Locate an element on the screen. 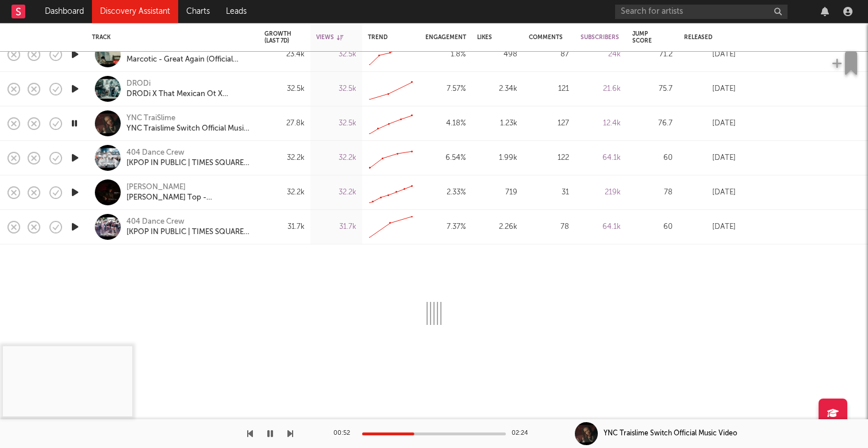  div: [KPOP IN PUBLIC | TIMES SQUARE] ALLDAY PROJECT - ‘FAMOUS’ Dance Cover by 404 Dance Crew is located at coordinates (188, 163).